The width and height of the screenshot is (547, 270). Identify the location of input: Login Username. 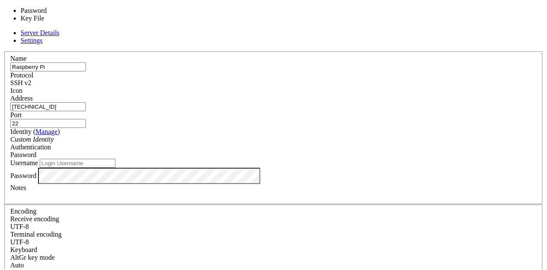
(77, 163).